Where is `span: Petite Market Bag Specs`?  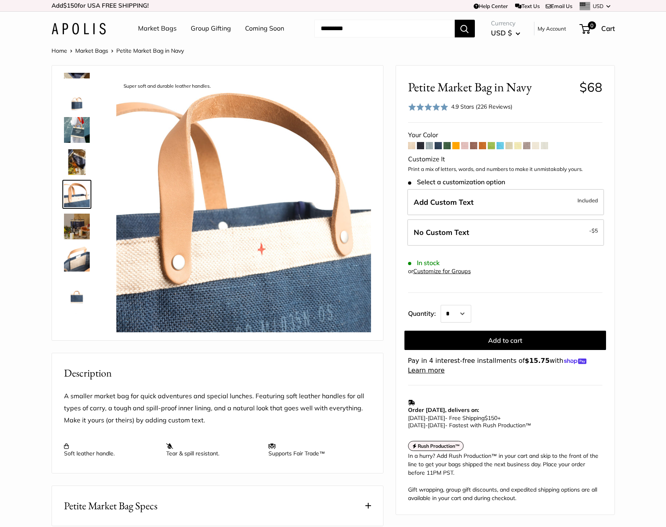
span: Petite Market Bag Specs is located at coordinates (111, 506).